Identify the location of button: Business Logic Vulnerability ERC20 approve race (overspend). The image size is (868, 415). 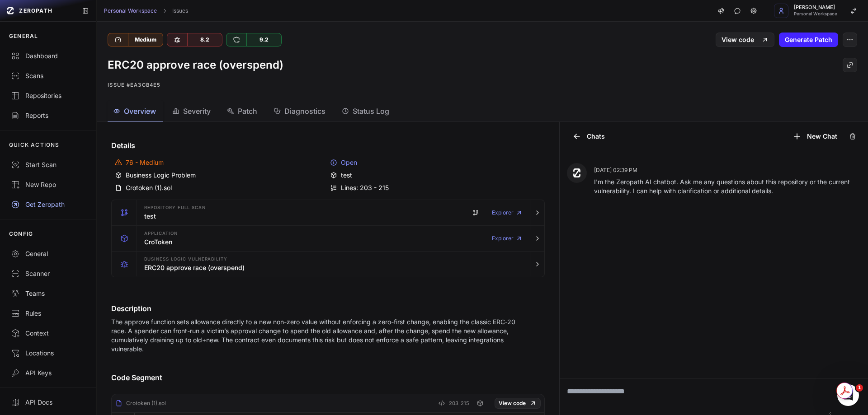
(328, 264).